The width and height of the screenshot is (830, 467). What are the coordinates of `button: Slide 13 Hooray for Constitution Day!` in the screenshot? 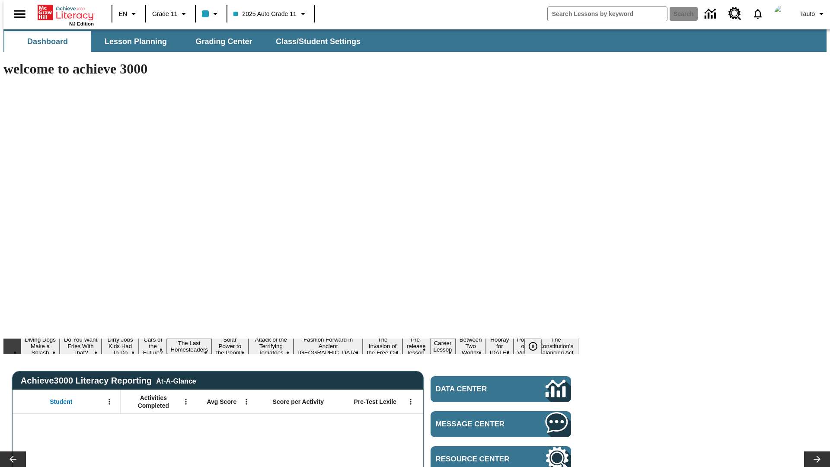 It's located at (500, 346).